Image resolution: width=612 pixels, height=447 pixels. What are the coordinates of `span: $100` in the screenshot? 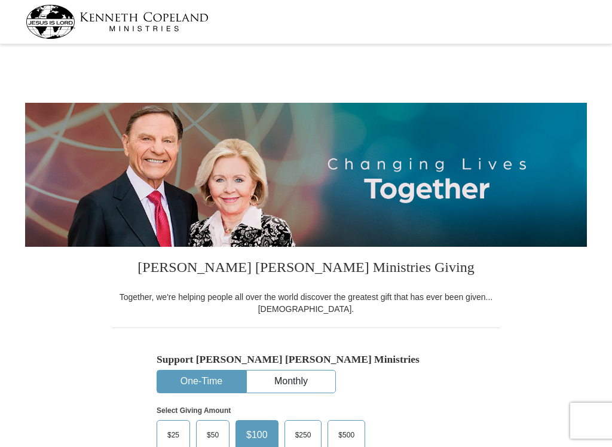 It's located at (257, 435).